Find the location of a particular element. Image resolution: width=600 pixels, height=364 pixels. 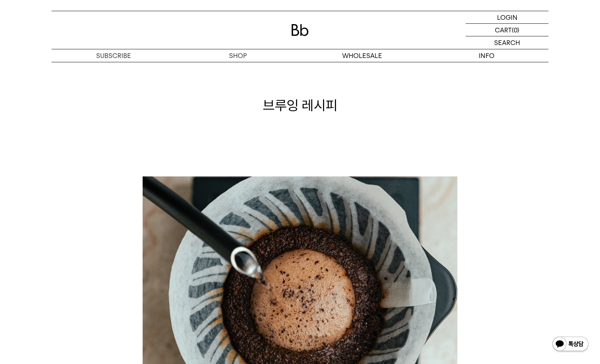

a: SHOP is located at coordinates (237, 55).